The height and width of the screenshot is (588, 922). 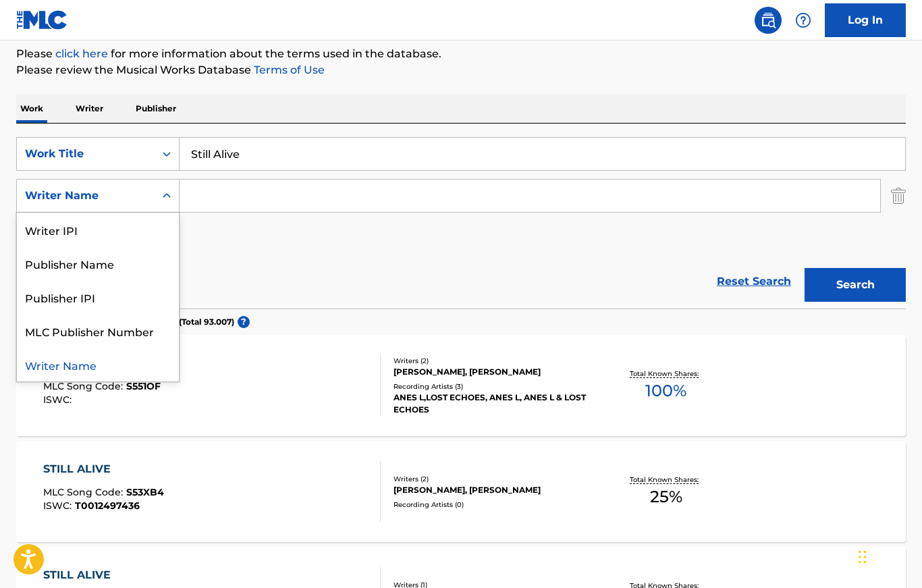 What do you see at coordinates (288, 70) in the screenshot?
I see `a: Terms of Use` at bounding box center [288, 70].